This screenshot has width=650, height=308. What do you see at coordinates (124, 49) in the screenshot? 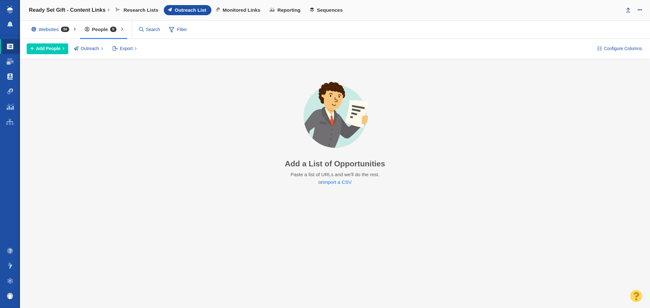
I see `button: Export` at bounding box center [124, 49].